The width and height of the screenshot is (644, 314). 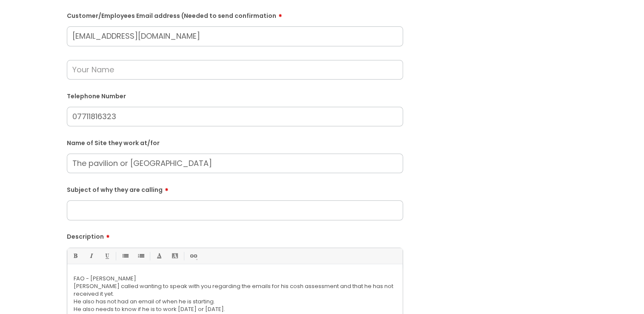 What do you see at coordinates (235, 189) in the screenshot?
I see `label: Subject of why they are calling` at bounding box center [235, 189].